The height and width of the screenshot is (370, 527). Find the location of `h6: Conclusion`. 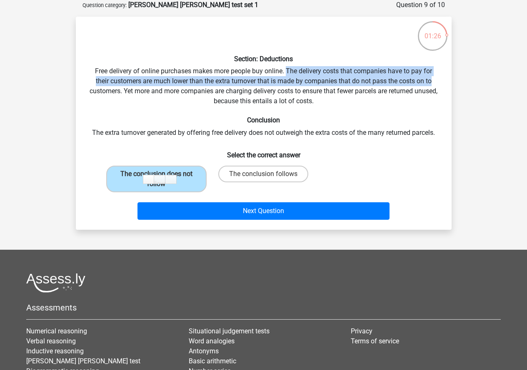

h6: Conclusion is located at coordinates (264, 120).